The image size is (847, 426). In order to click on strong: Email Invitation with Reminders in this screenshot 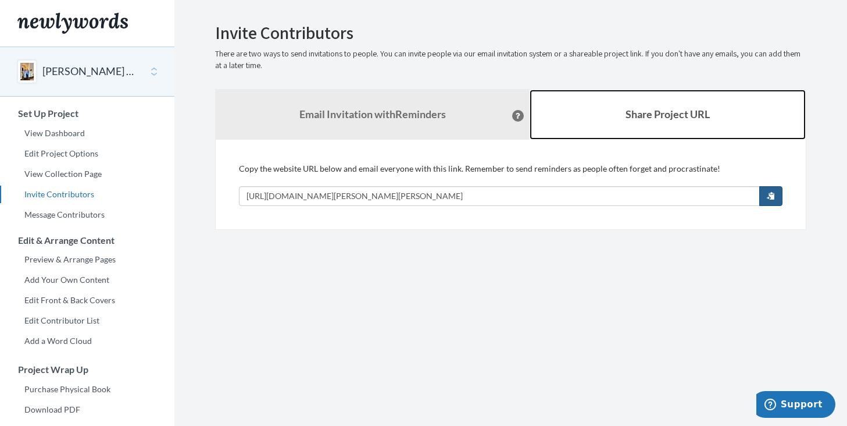, I will do `click(373, 114)`.